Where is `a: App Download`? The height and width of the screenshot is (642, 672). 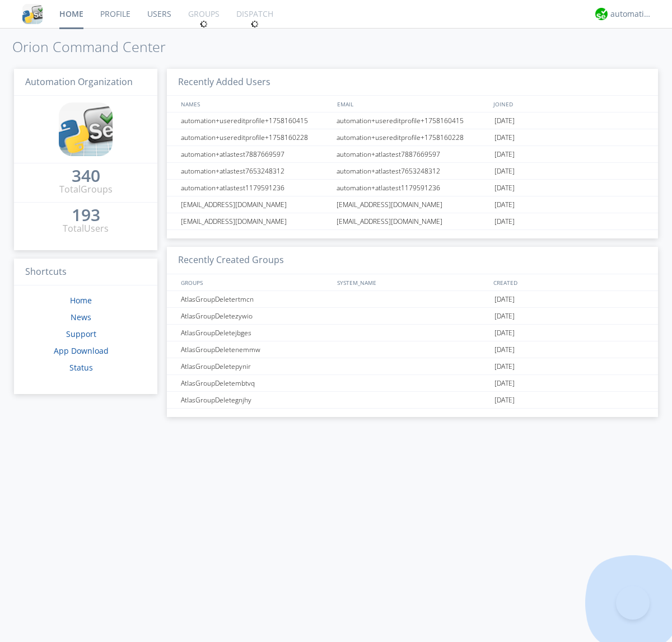 a: App Download is located at coordinates (81, 350).